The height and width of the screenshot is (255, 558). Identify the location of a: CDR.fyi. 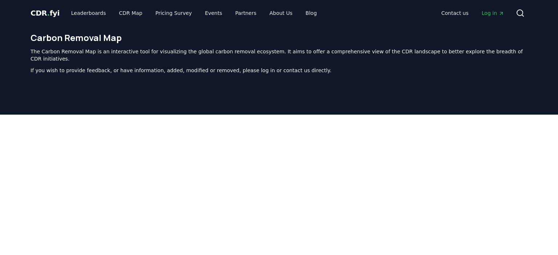
(45, 13).